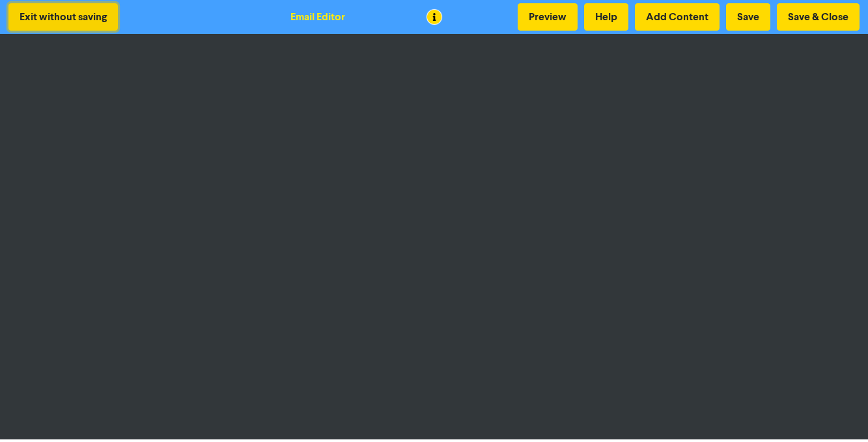  I want to click on div: Email Editor, so click(318, 17).